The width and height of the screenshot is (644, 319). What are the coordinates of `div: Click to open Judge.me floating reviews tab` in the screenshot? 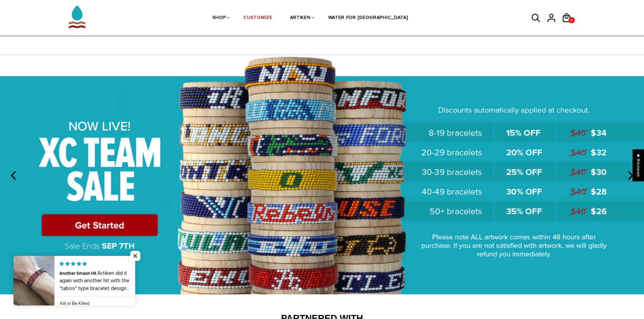 It's located at (638, 165).